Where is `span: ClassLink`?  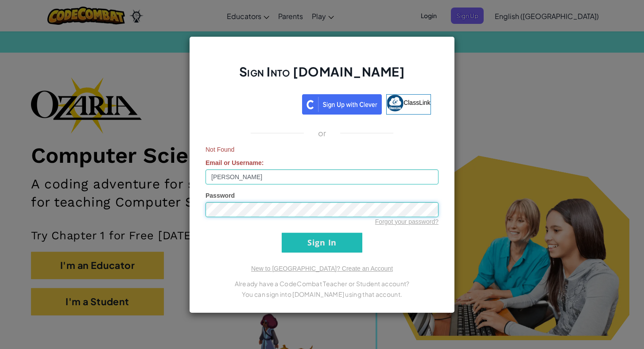
span: ClassLink is located at coordinates (417, 102).